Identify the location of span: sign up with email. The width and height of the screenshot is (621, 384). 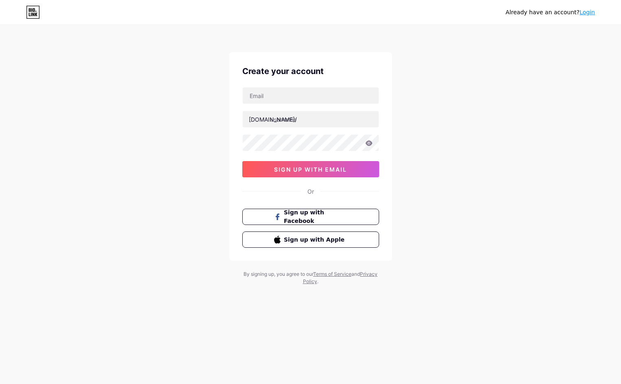
(310, 169).